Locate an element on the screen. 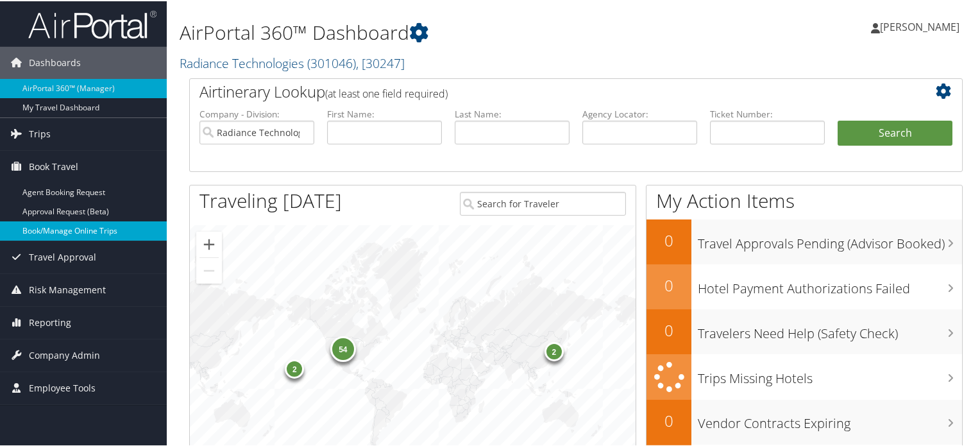  span: Employee Tools is located at coordinates (62, 387).